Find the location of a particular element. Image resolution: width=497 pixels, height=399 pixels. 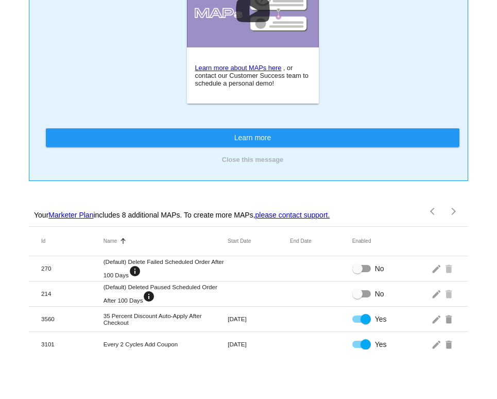

button: Change sorting for Id is located at coordinates (43, 241).